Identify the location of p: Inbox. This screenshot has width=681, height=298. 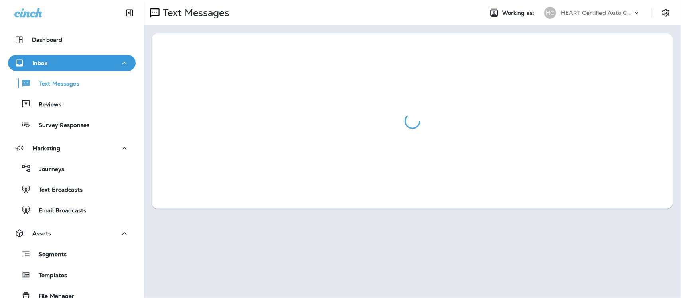
(40, 63).